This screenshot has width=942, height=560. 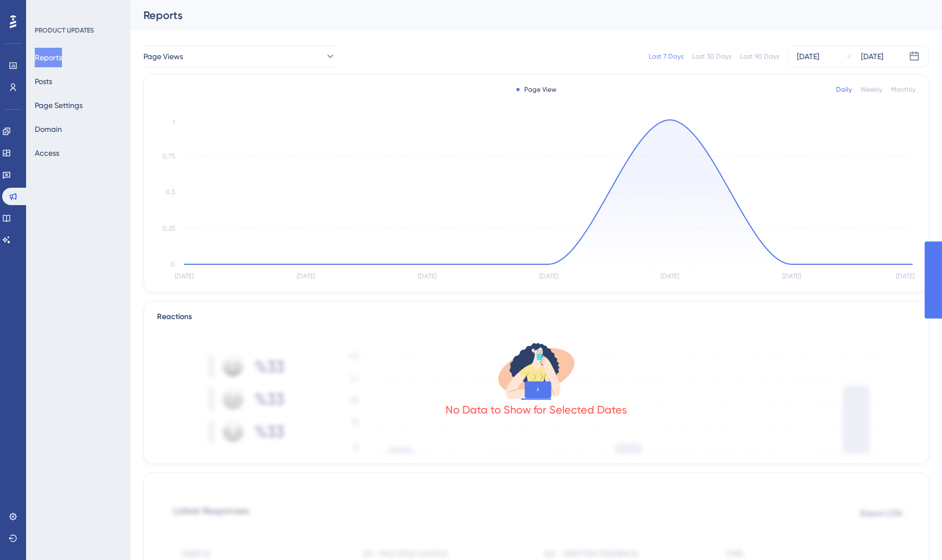 What do you see at coordinates (48, 58) in the screenshot?
I see `button: Reports` at bounding box center [48, 58].